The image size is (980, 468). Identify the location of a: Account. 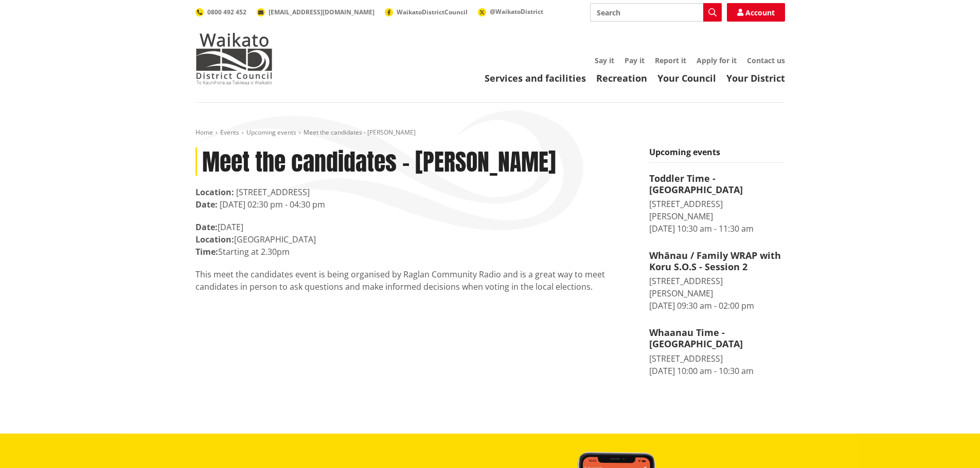
(756, 13).